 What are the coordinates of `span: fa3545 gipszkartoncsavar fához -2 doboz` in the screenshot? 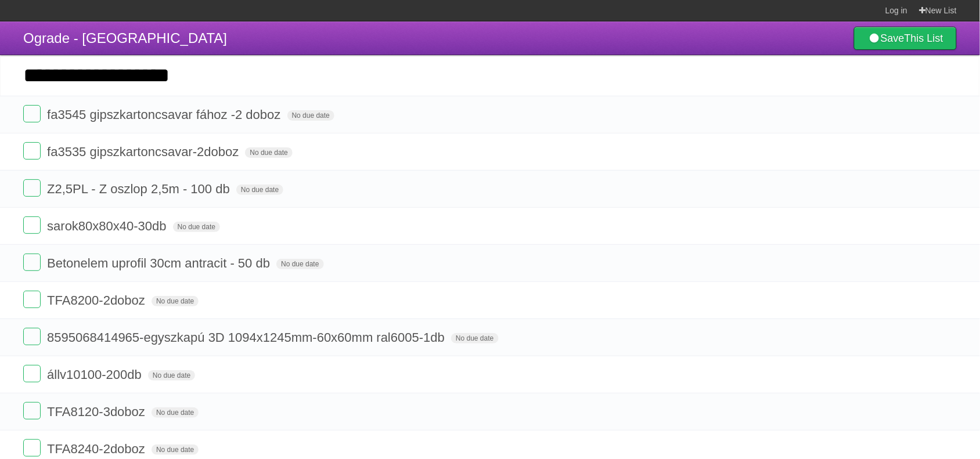 It's located at (165, 115).